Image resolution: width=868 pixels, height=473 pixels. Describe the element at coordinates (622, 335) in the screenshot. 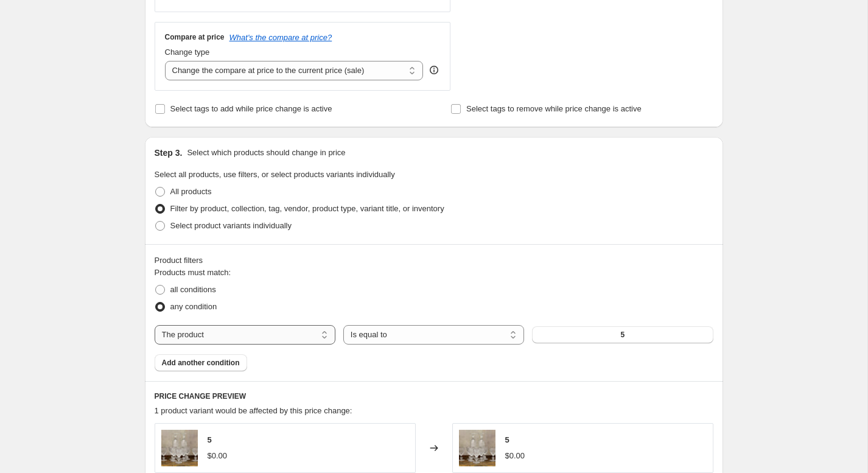

I see `button: 5` at that location.